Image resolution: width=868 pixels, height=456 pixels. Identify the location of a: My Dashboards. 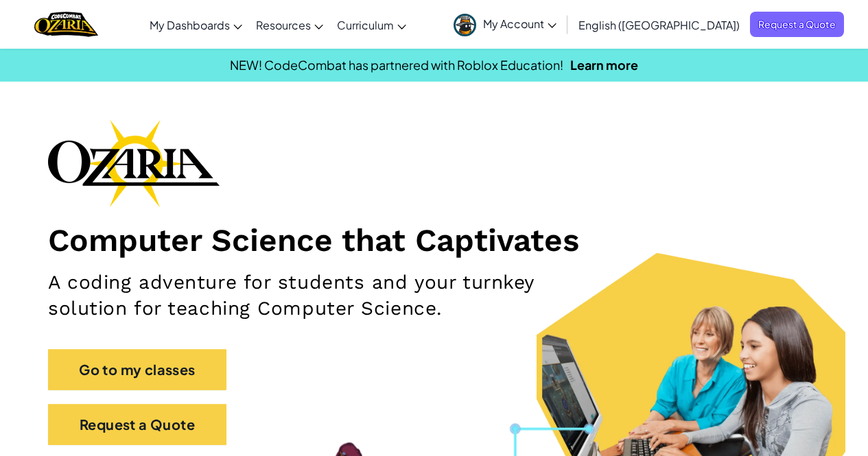
(196, 24).